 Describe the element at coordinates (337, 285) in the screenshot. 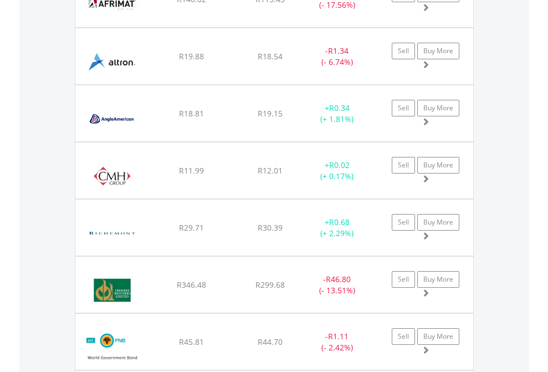

I see `div: - (- 13.51%)` at that location.